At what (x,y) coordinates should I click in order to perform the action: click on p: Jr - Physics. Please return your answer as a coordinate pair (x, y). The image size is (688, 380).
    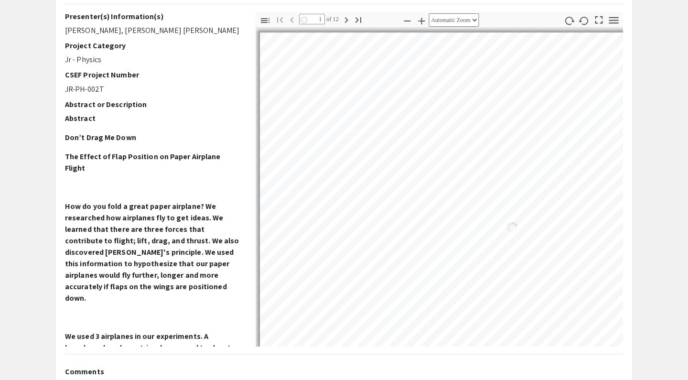
    Looking at the image, I should click on (153, 60).